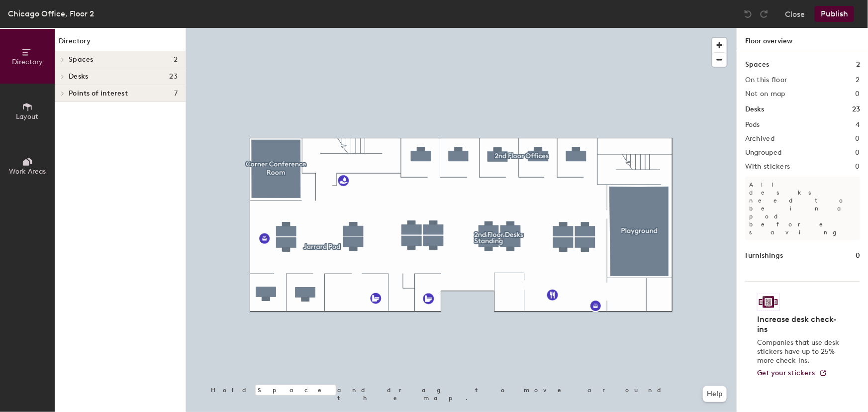 The width and height of the screenshot is (868, 412). Describe the element at coordinates (764, 14) in the screenshot. I see `img: Redo` at that location.